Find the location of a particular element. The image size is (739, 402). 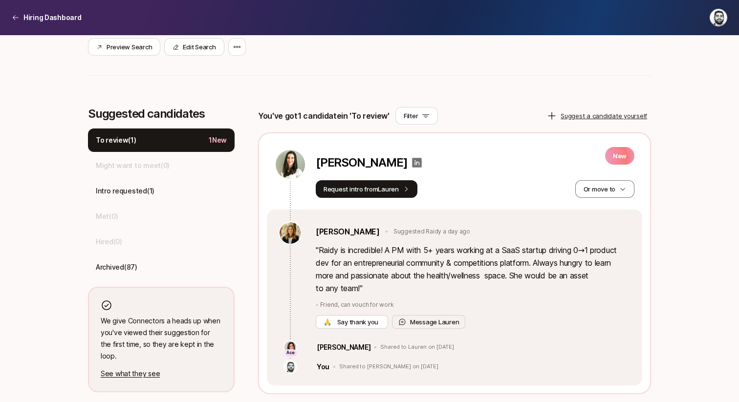

p: New is located at coordinates (620, 156).